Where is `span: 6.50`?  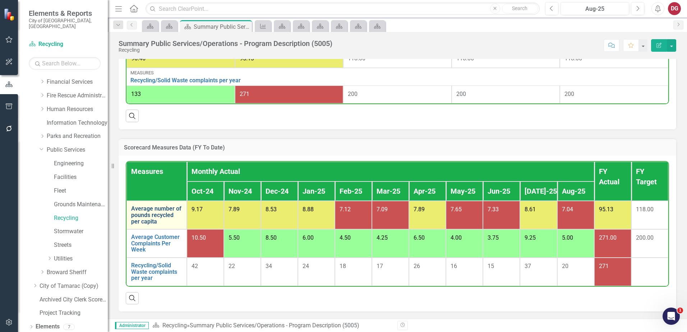
span: 6.50 is located at coordinates (419, 237).